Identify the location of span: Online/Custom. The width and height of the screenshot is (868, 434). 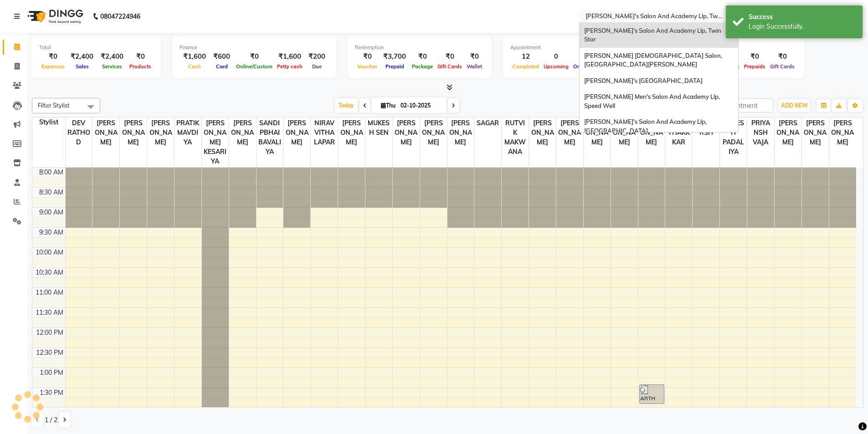
(254, 66).